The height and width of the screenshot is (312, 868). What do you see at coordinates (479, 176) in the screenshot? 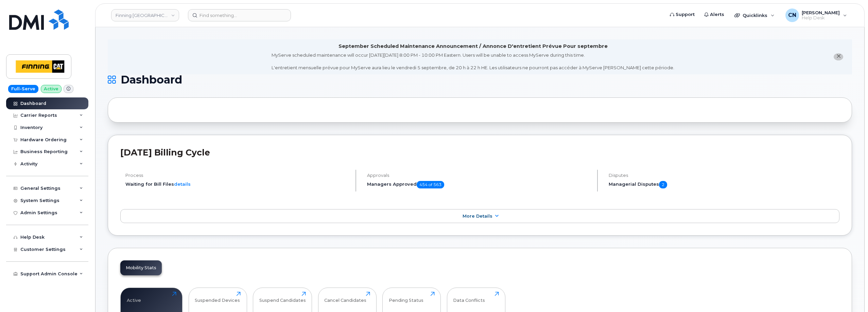
I see `h4: Approvals` at bounding box center [479, 176].